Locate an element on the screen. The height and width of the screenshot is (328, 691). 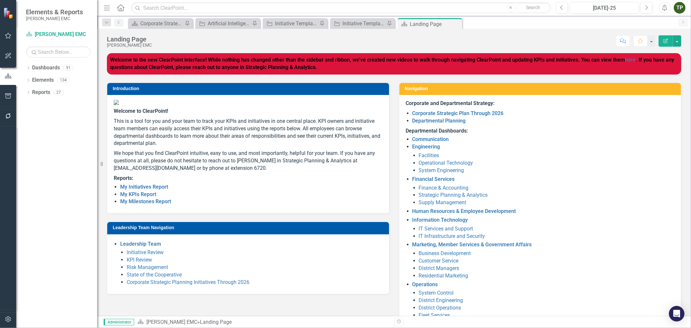
a: Initiative Template DPT is located at coordinates (358, 23).